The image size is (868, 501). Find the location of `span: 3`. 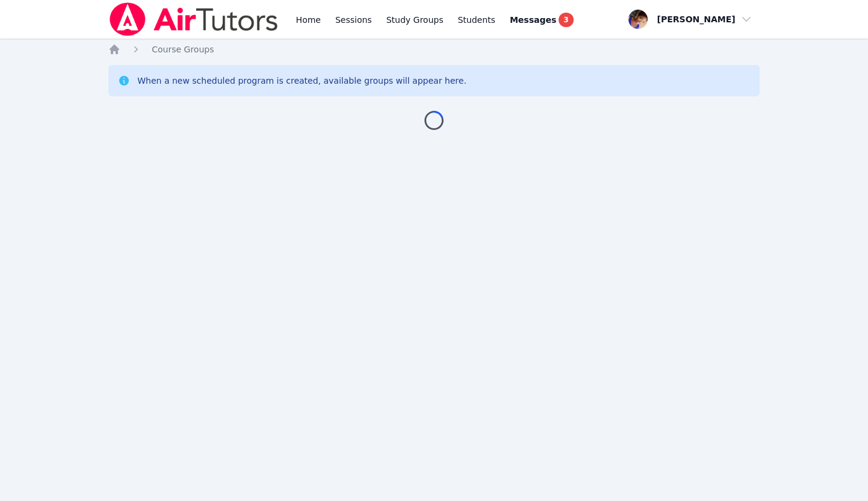

span: 3 is located at coordinates (566, 20).